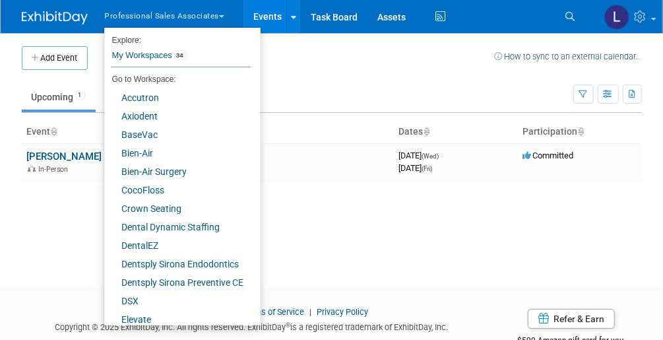 The height and width of the screenshot is (340, 663). What do you see at coordinates (178, 227) in the screenshot?
I see `a: Dental Dynamic Staffing` at bounding box center [178, 227].